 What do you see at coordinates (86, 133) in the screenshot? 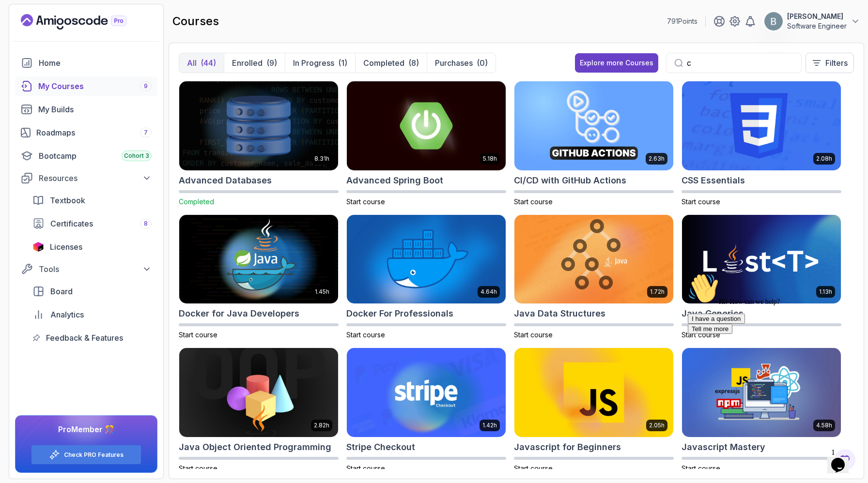
I see `a: roadmaps` at bounding box center [86, 133].